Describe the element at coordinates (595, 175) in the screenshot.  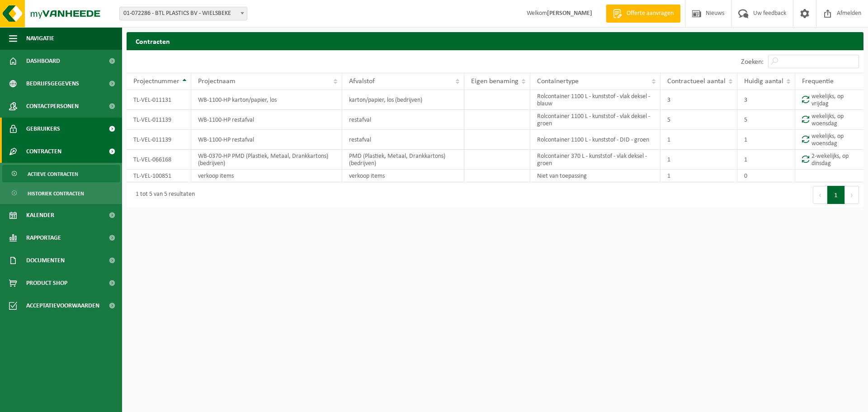
I see `td: Niet van toepassing` at that location.